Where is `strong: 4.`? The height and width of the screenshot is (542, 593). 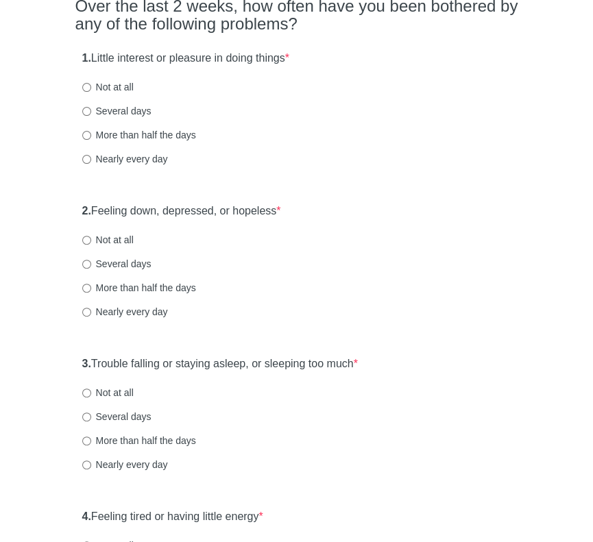 strong: 4. is located at coordinates (86, 516).